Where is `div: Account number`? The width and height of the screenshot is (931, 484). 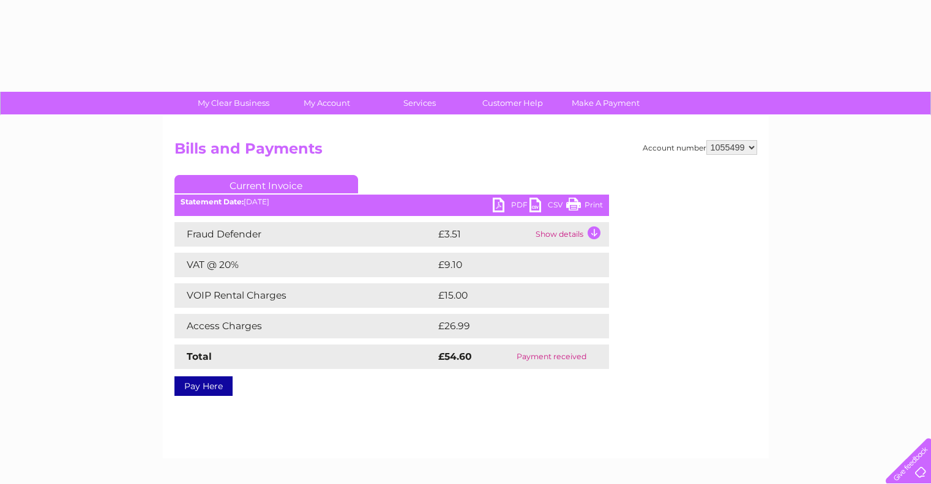 div: Account number is located at coordinates (700, 148).